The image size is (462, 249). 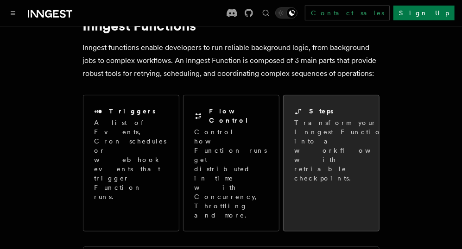 I want to click on a: Contact sales, so click(x=347, y=13).